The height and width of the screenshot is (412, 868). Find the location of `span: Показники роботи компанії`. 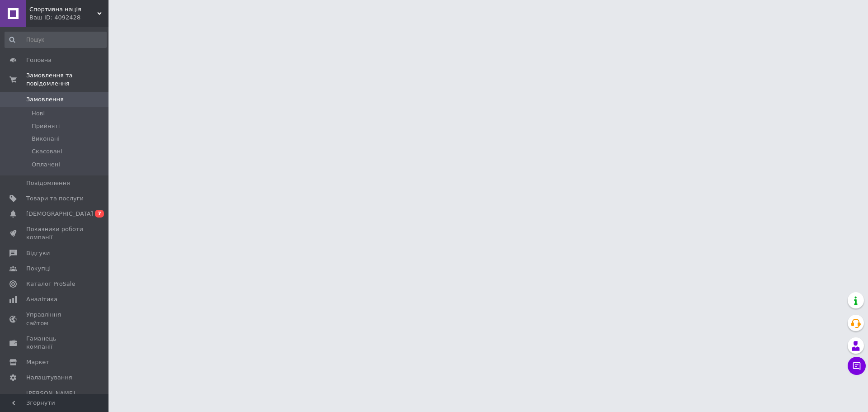

span: Показники роботи компанії is located at coordinates (55, 233).